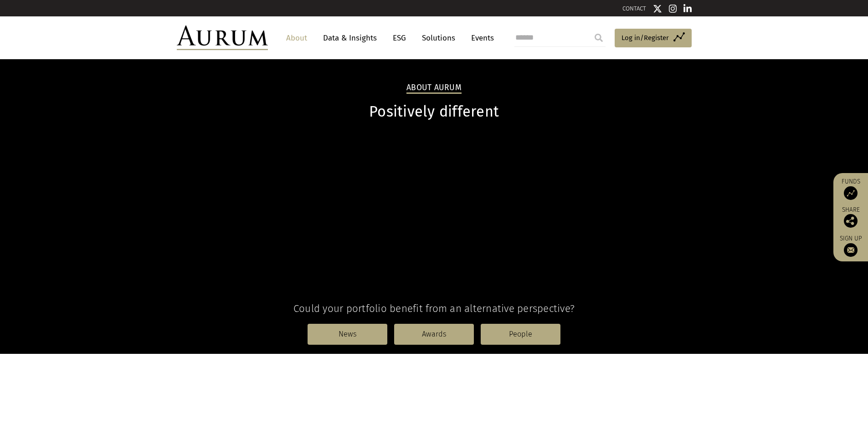  What do you see at coordinates (851, 250) in the screenshot?
I see `img: Sign up to our newsletter` at bounding box center [851, 250].